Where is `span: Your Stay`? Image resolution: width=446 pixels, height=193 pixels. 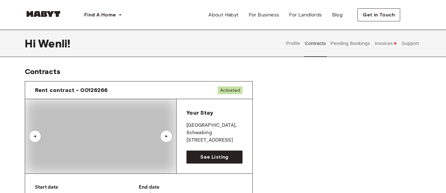
span: Your Stay is located at coordinates (199, 113).